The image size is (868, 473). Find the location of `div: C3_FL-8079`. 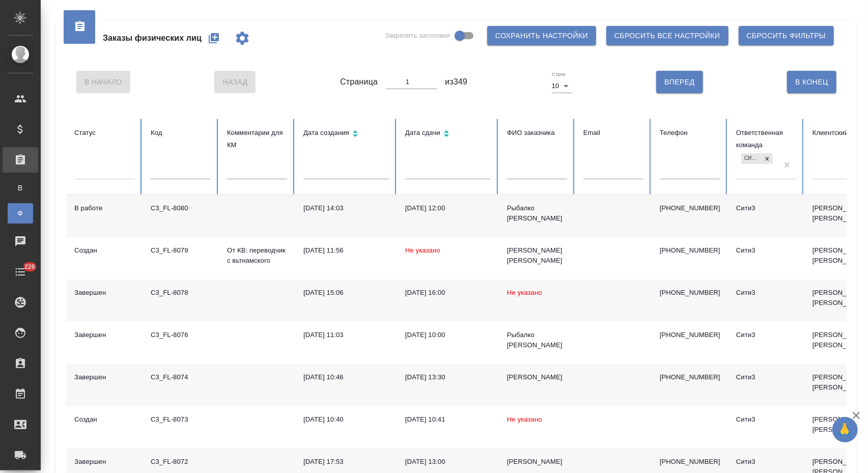

div: C3_FL-8079 is located at coordinates (181, 250).